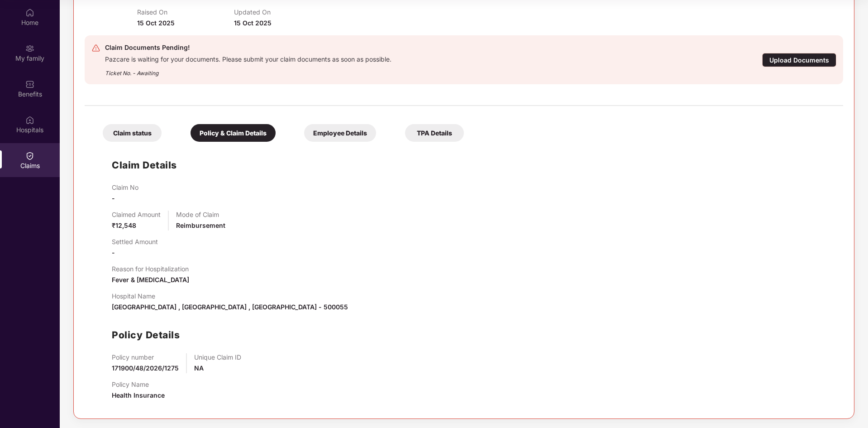  What do you see at coordinates (132, 133) in the screenshot?
I see `div: Claim status` at bounding box center [132, 133].